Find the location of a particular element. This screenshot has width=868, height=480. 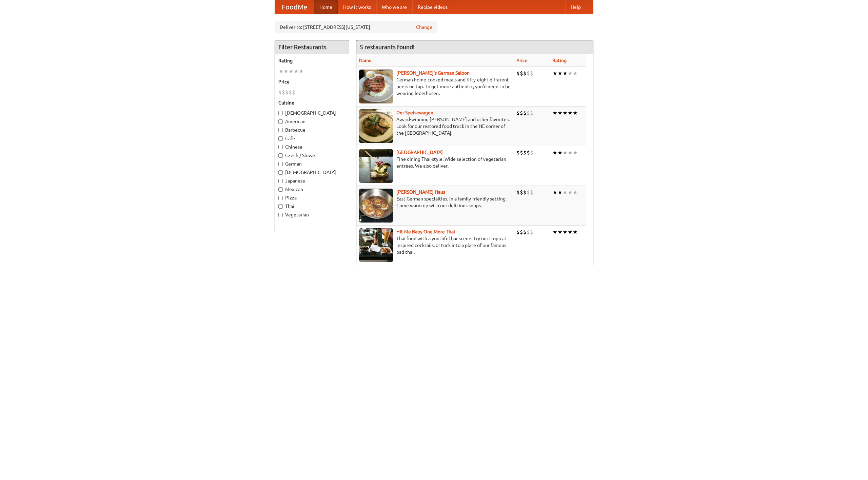

label: Chinese is located at coordinates (312, 147).